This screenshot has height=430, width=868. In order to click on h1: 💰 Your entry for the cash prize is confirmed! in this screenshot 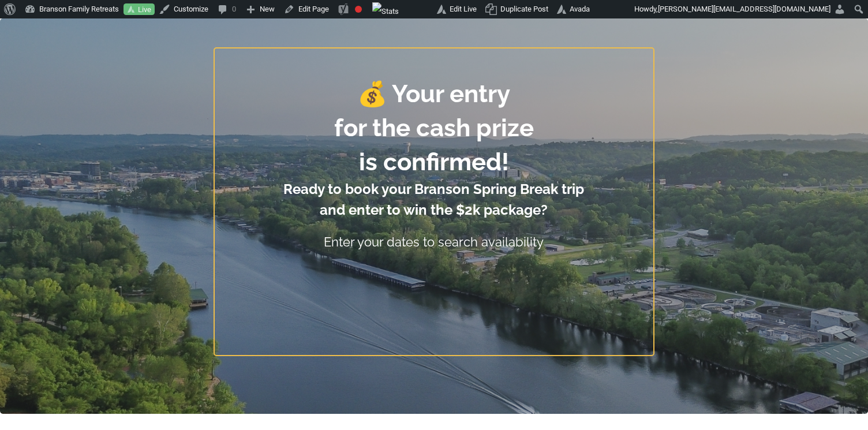, I will do `click(434, 128)`.